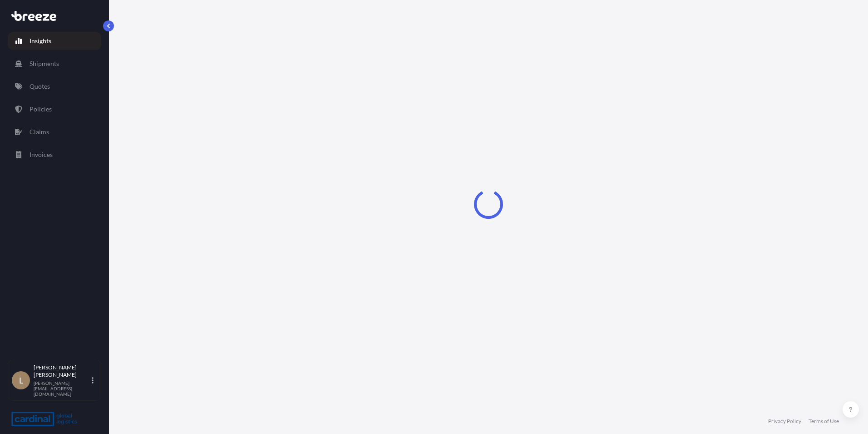  Describe the element at coordinates (54, 63) in the screenshot. I see `a: Shipments` at that location.